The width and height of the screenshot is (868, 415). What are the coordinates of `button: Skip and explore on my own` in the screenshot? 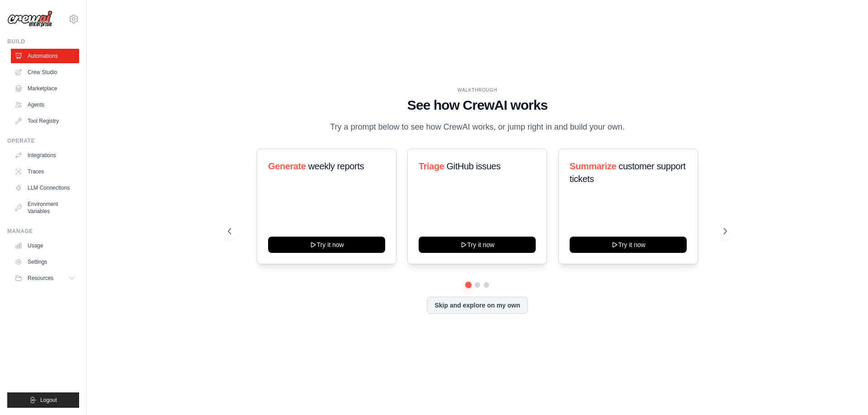 It's located at (477, 305).